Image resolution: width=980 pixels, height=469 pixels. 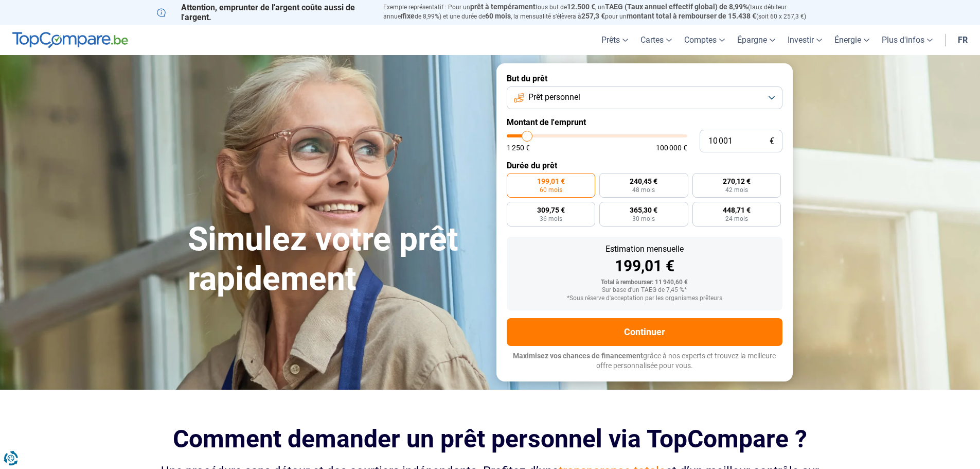 I want to click on span: 36 mois, so click(x=551, y=219).